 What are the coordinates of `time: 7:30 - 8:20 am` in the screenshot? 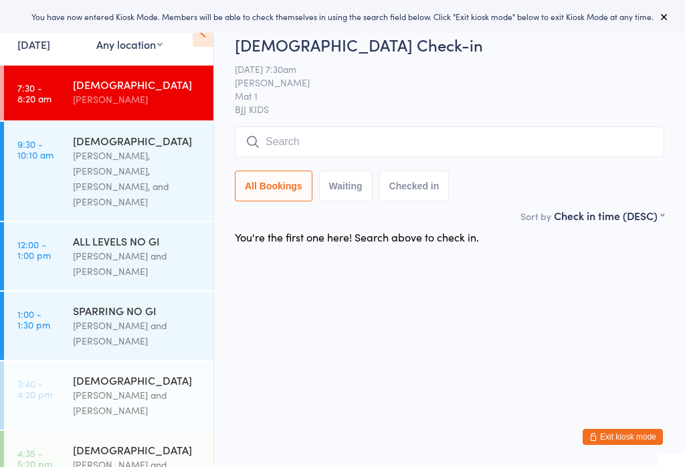 It's located at (34, 93).